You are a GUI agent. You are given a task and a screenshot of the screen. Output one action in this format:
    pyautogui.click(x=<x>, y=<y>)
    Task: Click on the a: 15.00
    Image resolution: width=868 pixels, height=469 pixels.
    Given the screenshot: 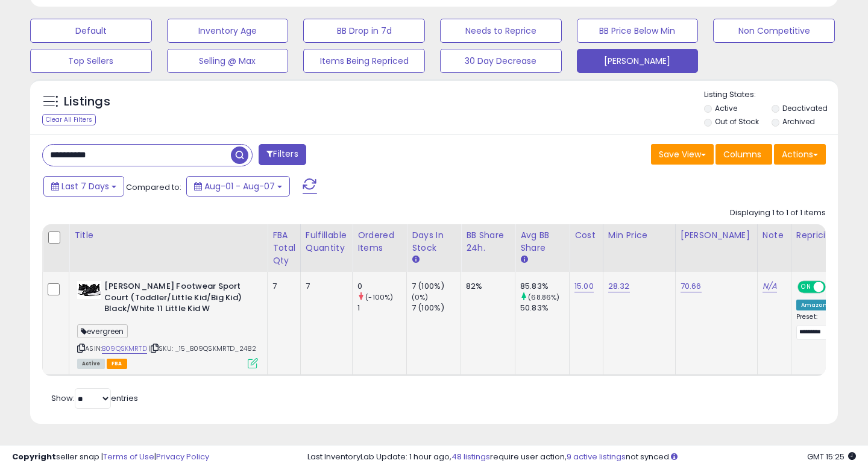 What is the action you would take?
    pyautogui.click(x=584, y=286)
    